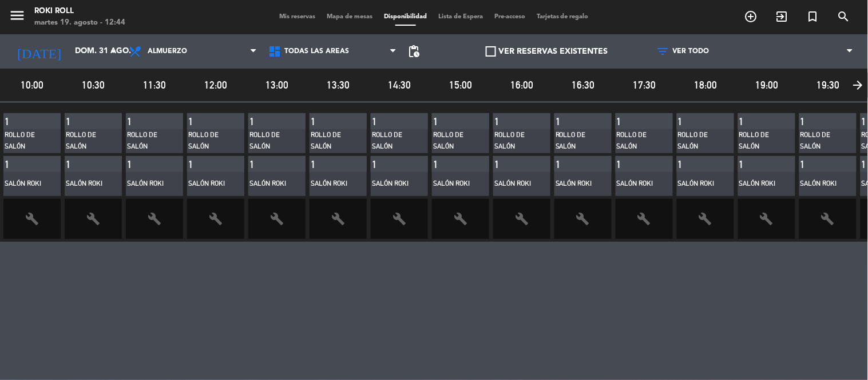  Describe the element at coordinates (705, 85) in the screenshot. I see `span: 18:00` at that location.